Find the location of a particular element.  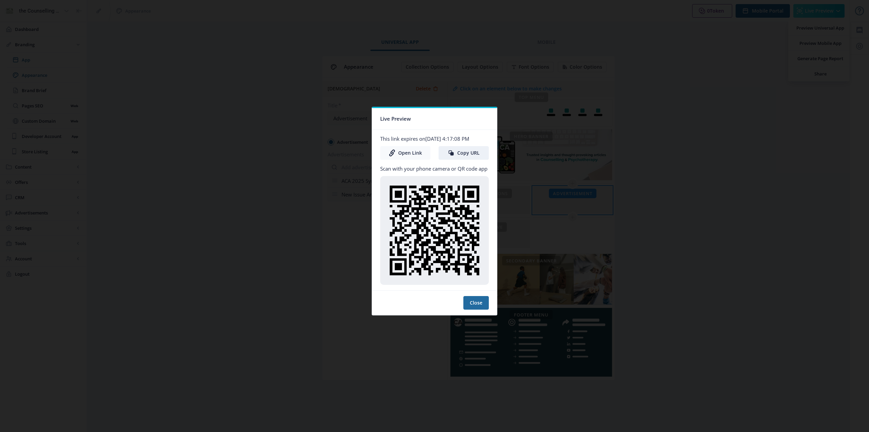

p: This link expires on is located at coordinates (435, 139).